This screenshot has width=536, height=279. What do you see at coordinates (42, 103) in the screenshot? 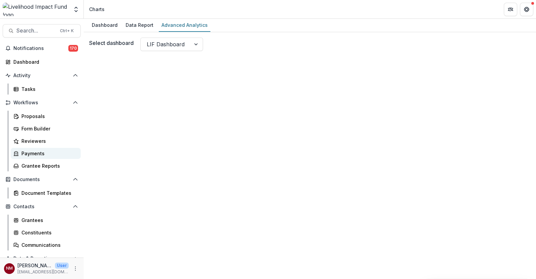
I see `span: Workflows` at bounding box center [42, 103].